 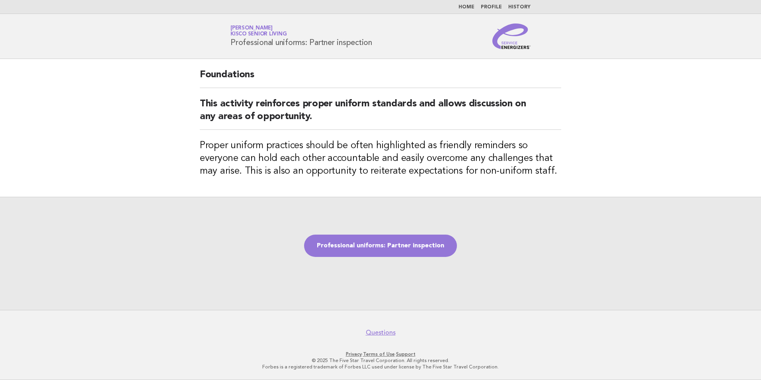 I want to click on a: Privacy, so click(x=354, y=354).